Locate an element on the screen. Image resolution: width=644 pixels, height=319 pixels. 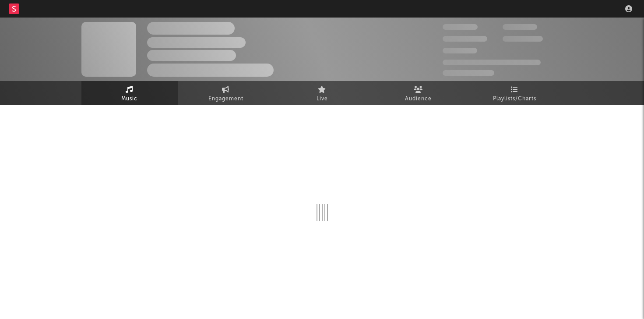
a: Engagement is located at coordinates (226, 93).